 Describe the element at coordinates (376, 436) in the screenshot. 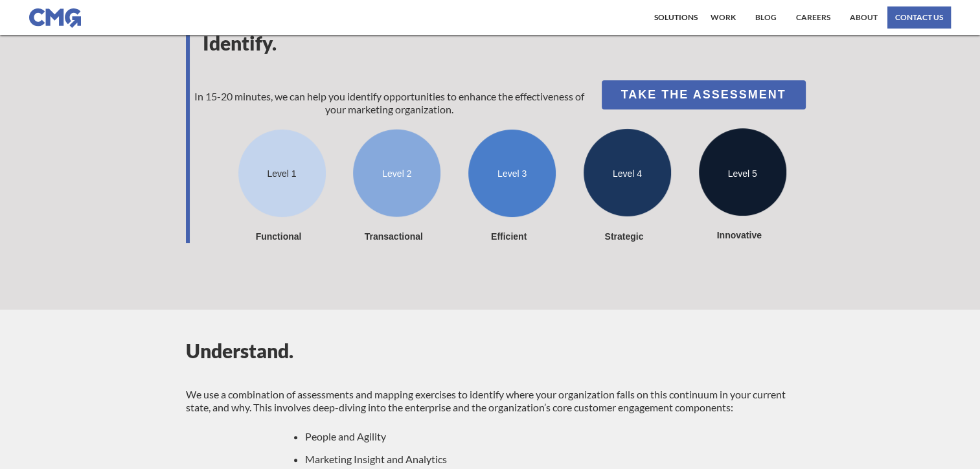

I see `li: People and Agility` at that location.